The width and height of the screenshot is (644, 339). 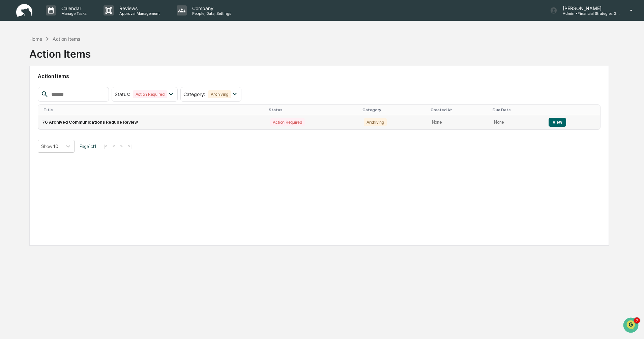 What do you see at coordinates (64, 170) in the screenshot?
I see `a: Powered byPylon` at bounding box center [64, 170].